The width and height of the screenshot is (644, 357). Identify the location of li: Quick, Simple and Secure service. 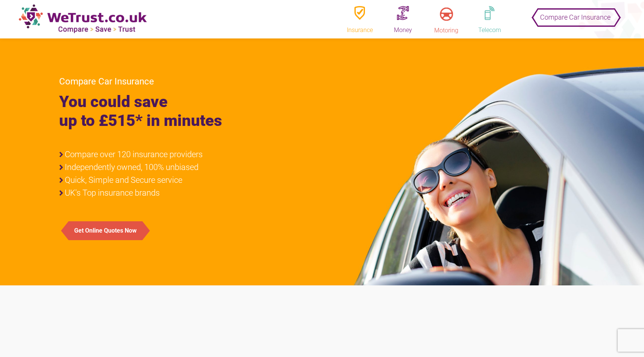
(187, 181).